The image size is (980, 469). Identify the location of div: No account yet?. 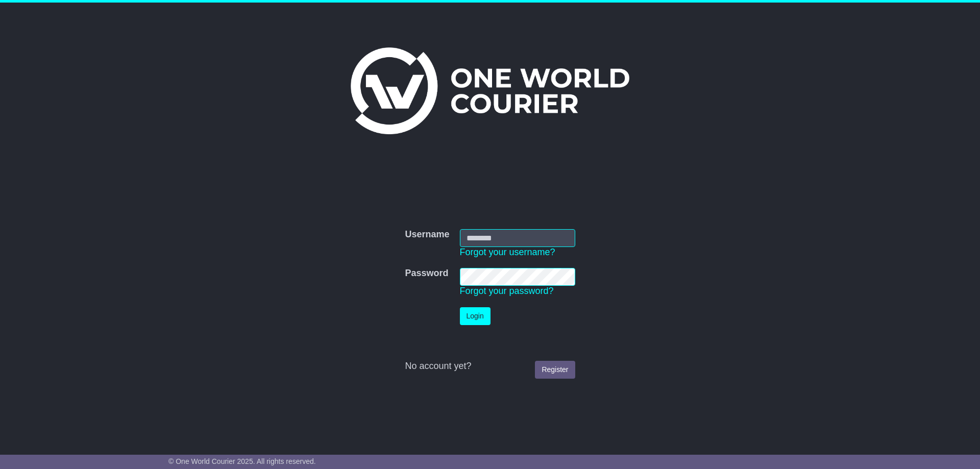
(489, 366).